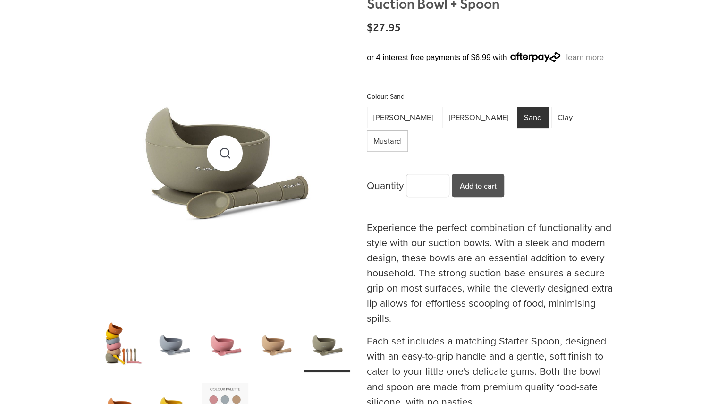 The height and width of the screenshot is (404, 718). What do you see at coordinates (398, 96) in the screenshot?
I see `span: Sand` at bounding box center [398, 96].